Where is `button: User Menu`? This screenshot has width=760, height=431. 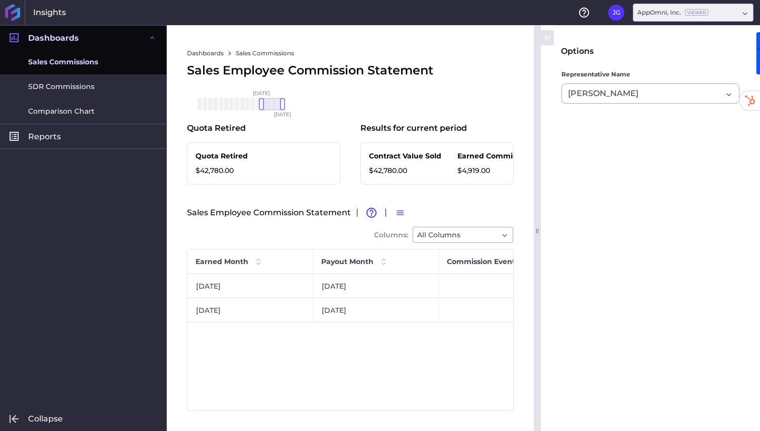
button: User Menu is located at coordinates (616, 13).